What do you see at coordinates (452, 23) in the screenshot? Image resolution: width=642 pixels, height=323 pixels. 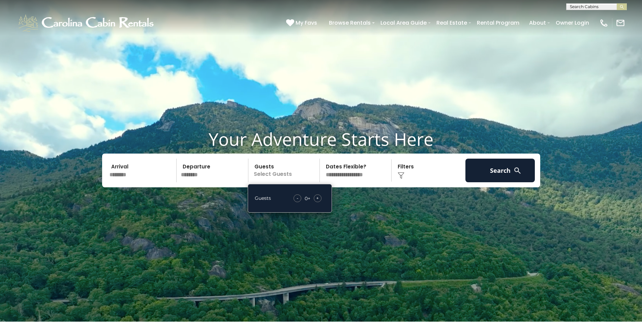 I see `a: Real Estate` at bounding box center [452, 23].